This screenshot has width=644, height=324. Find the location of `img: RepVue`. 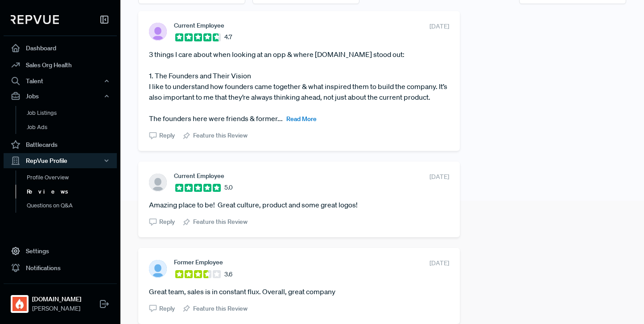

img: RepVue is located at coordinates (35, 20).